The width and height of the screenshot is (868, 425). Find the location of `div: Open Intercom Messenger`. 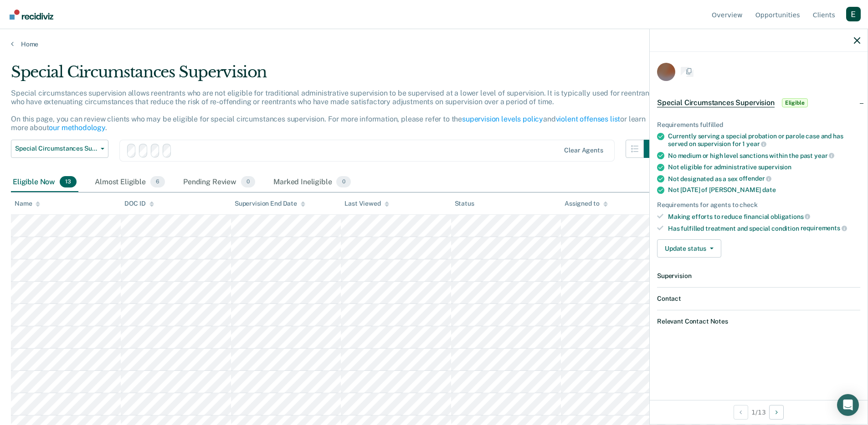

div: Open Intercom Messenger is located at coordinates (848, 405).